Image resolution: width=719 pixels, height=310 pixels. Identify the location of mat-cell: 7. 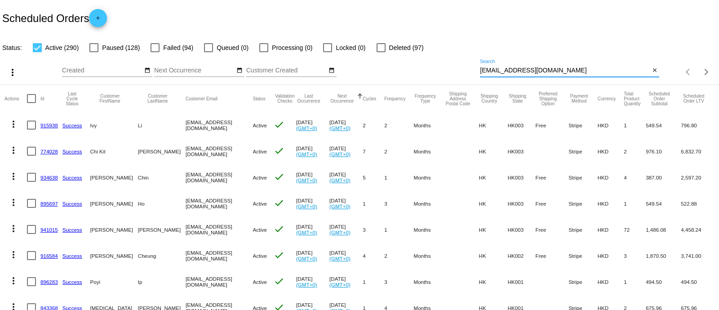
(373, 151).